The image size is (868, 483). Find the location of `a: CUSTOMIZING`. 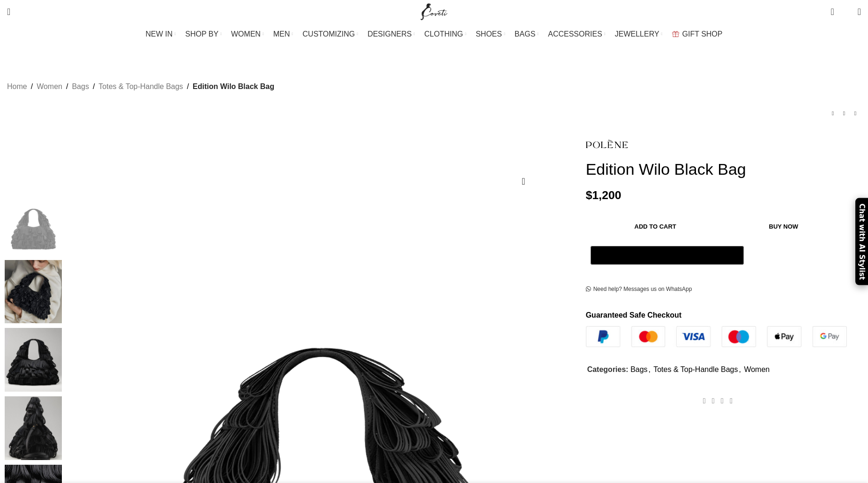

a: CUSTOMIZING is located at coordinates (331, 34).